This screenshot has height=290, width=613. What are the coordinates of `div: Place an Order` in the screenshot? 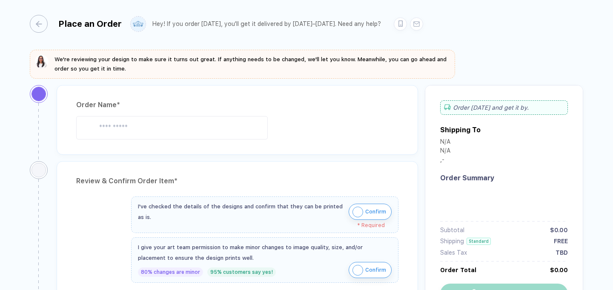 It's located at (90, 24).